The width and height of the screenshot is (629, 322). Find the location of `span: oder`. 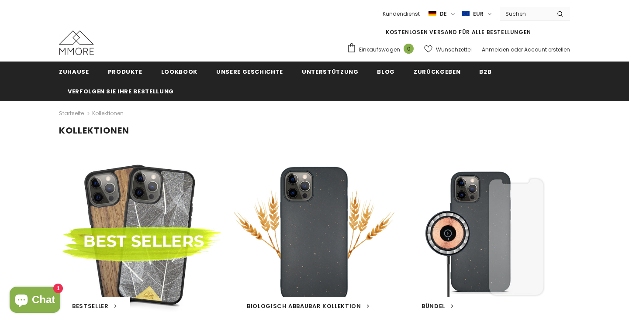

span: oder is located at coordinates (517, 49).